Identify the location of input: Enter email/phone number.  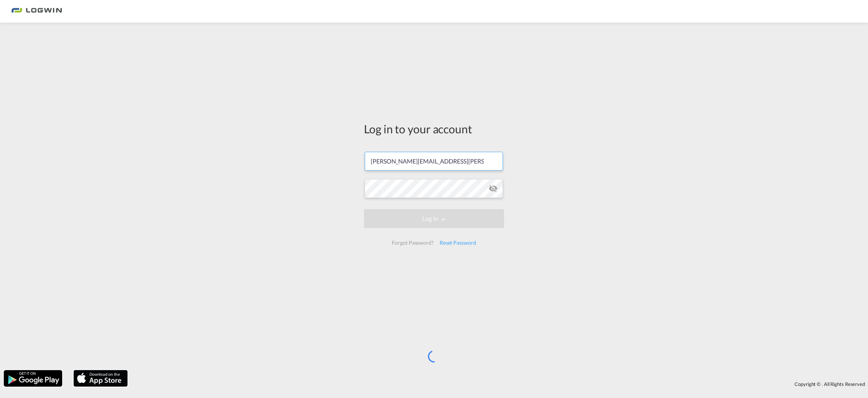
(434, 161).